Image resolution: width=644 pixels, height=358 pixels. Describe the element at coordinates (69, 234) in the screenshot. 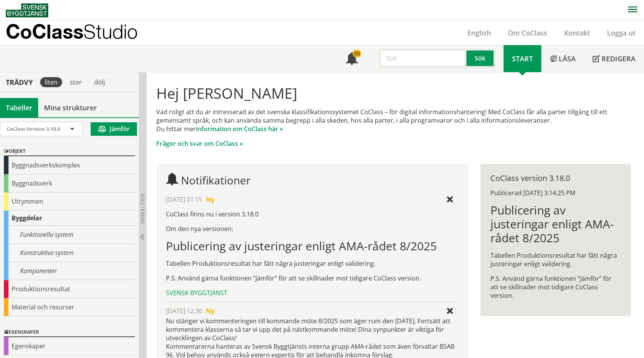

I see `div: Funktionella system` at that location.